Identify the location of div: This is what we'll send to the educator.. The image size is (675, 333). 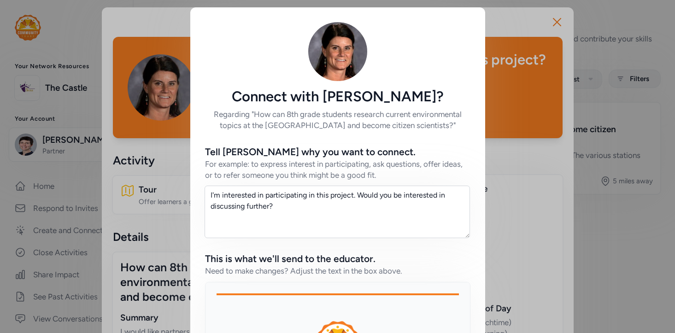
(290, 259).